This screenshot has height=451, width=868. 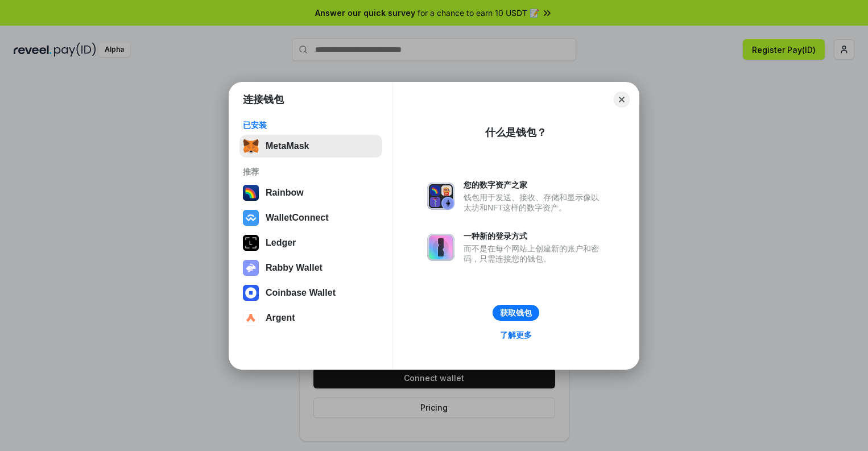 I want to click on div: MetaMask, so click(x=287, y=146).